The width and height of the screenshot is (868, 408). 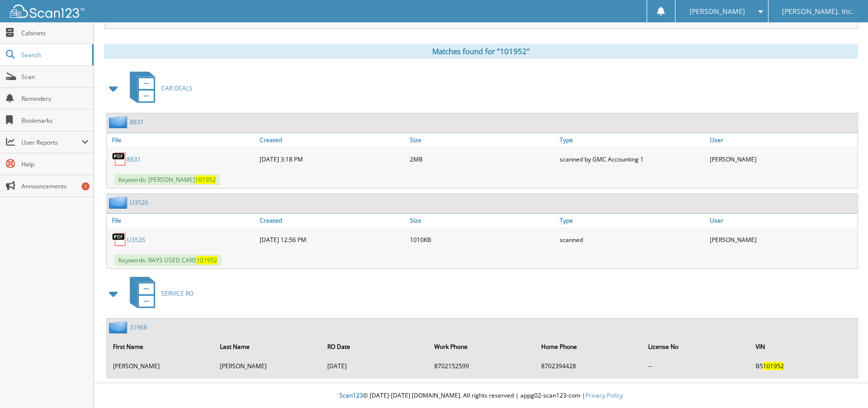 I want to click on span: Announcements, so click(x=54, y=186).